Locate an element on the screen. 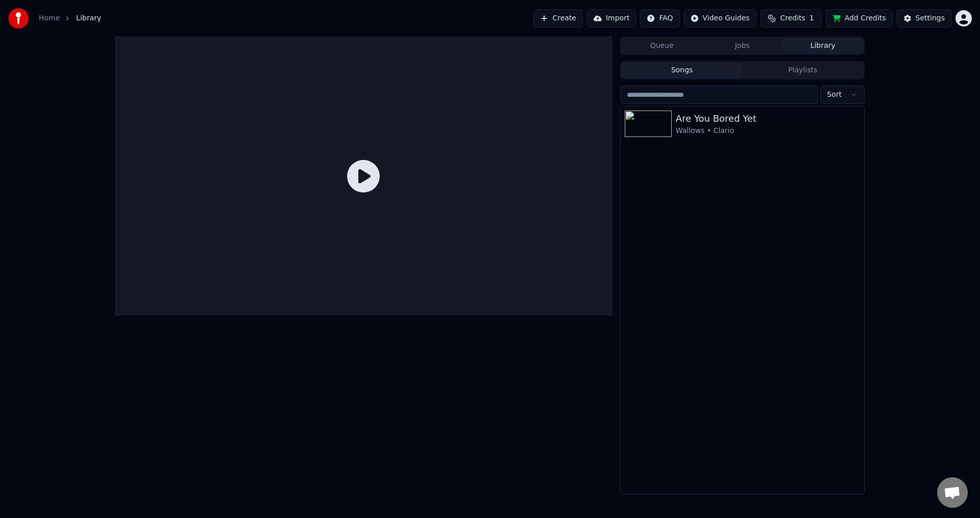 This screenshot has height=518, width=980. span: Credits is located at coordinates (792, 18).